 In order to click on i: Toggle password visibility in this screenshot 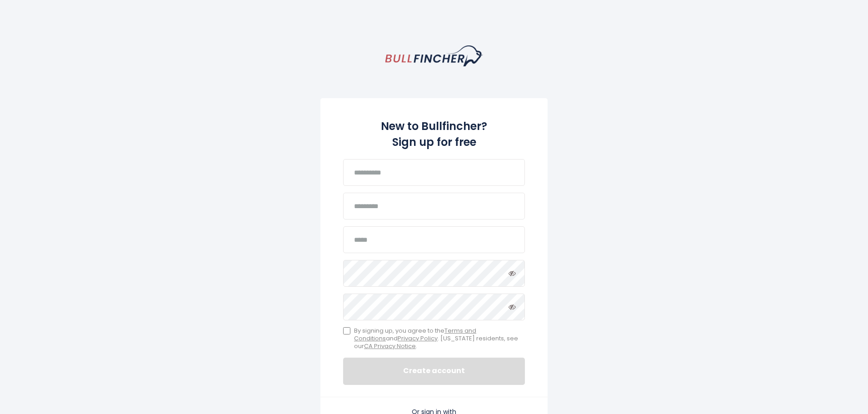, I will do `click(512, 273)`.